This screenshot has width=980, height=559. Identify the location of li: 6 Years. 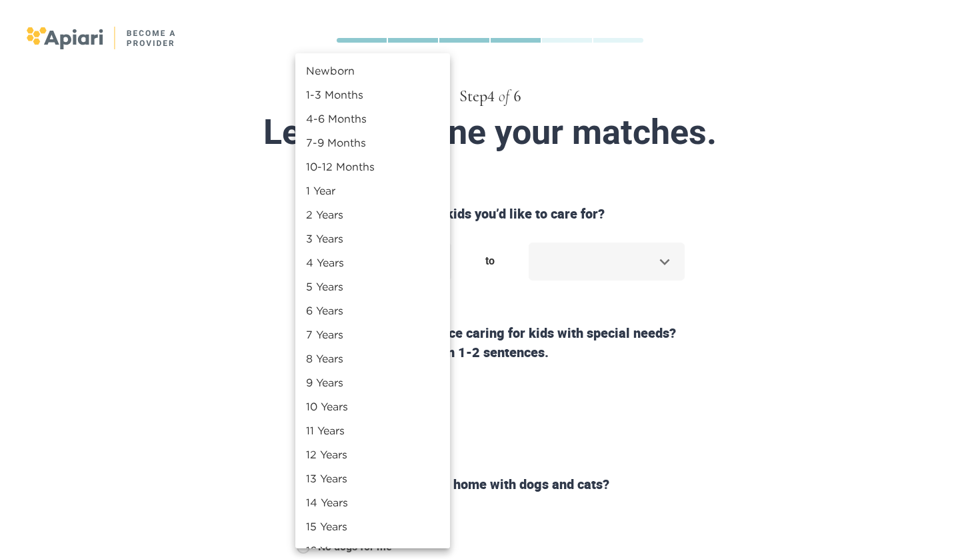
(372, 310).